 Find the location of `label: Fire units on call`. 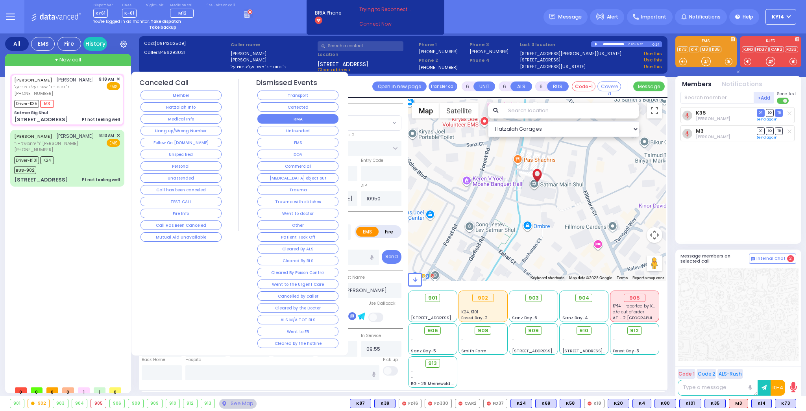

label: Fire units on call is located at coordinates (220, 6).